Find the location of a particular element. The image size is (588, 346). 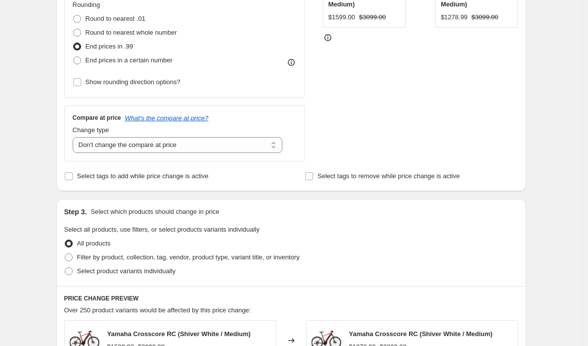

span: Rounding is located at coordinates (87, 4).